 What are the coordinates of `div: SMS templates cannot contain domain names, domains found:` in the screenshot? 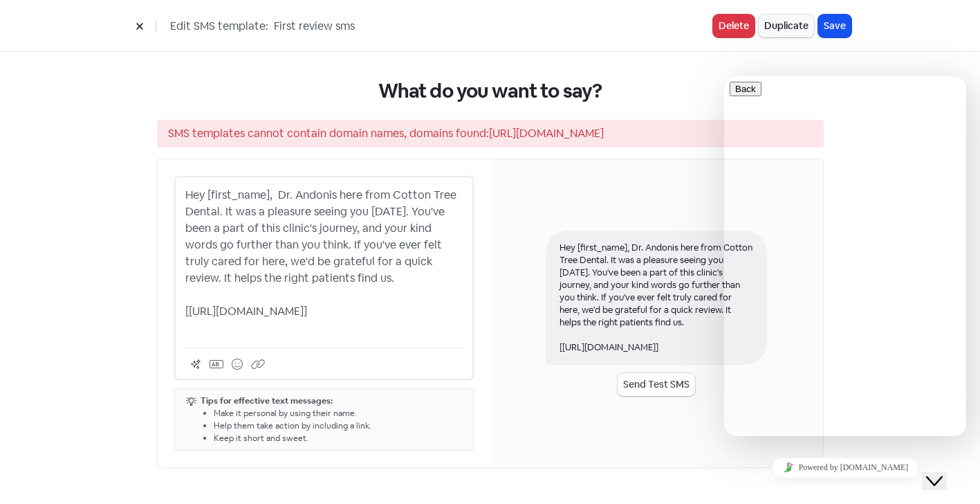 It's located at (491, 134).